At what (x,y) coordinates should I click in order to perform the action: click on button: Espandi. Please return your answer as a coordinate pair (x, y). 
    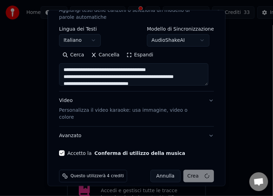
    Looking at the image, I should click on (140, 55).